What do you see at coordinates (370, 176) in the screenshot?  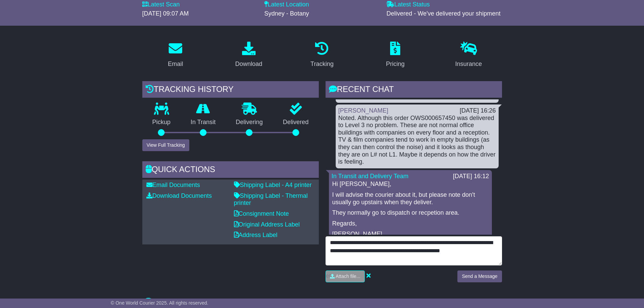 I see `a: In Transit and Delivery Team` at bounding box center [370, 176].